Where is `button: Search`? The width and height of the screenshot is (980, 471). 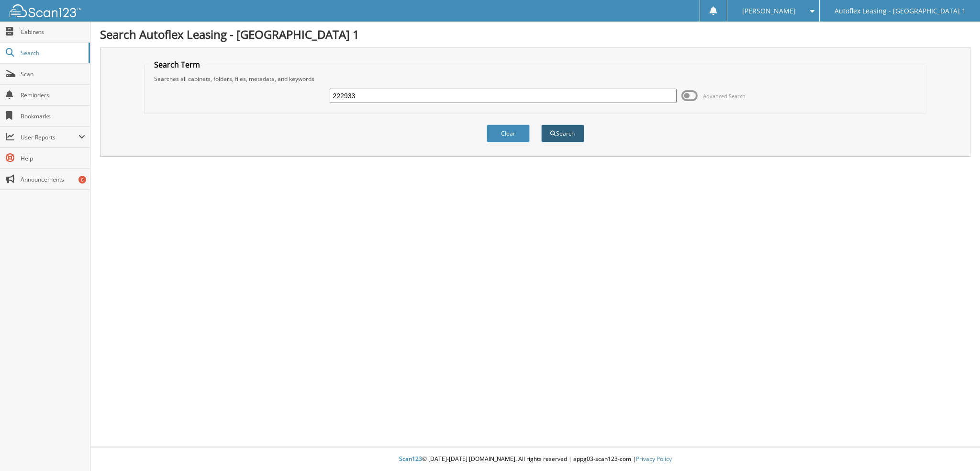 button: Search is located at coordinates (562, 133).